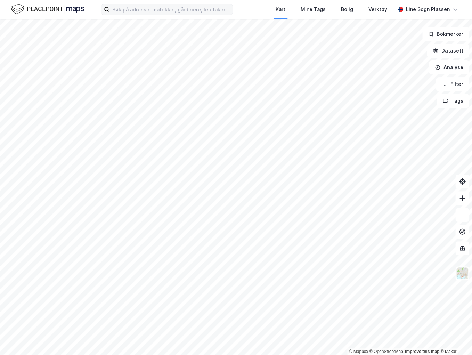 This screenshot has height=355, width=472. I want to click on a: Improve this map, so click(422, 351).